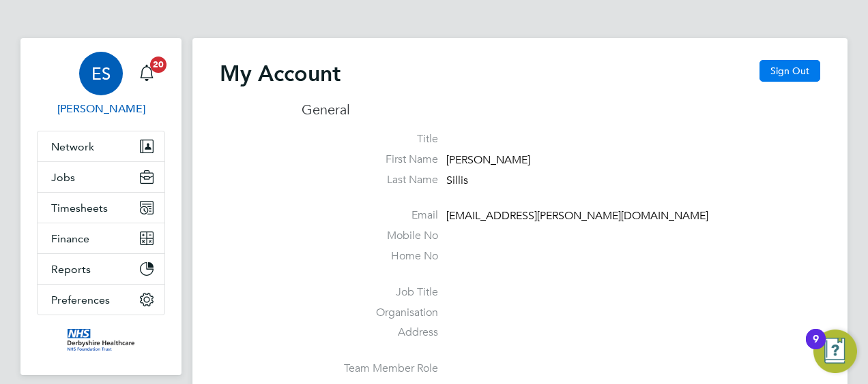  Describe the element at coordinates (158, 65) in the screenshot. I see `span: 20` at that location.